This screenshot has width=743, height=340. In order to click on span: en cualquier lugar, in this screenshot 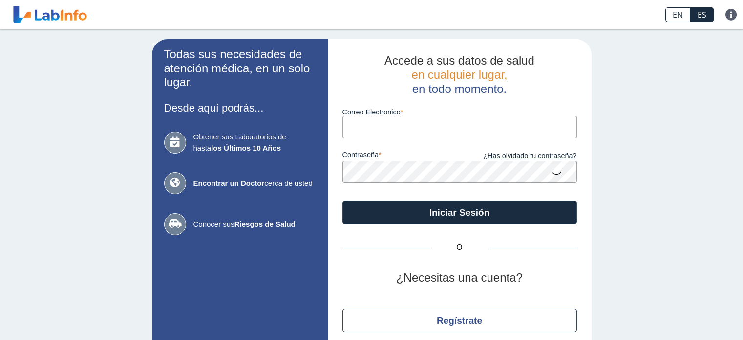, I will do `click(459, 74)`.